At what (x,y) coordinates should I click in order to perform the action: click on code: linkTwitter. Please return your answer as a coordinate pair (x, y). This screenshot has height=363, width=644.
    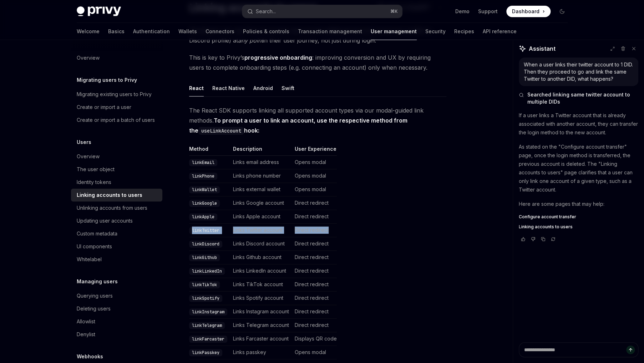
    Looking at the image, I should click on (206, 231).